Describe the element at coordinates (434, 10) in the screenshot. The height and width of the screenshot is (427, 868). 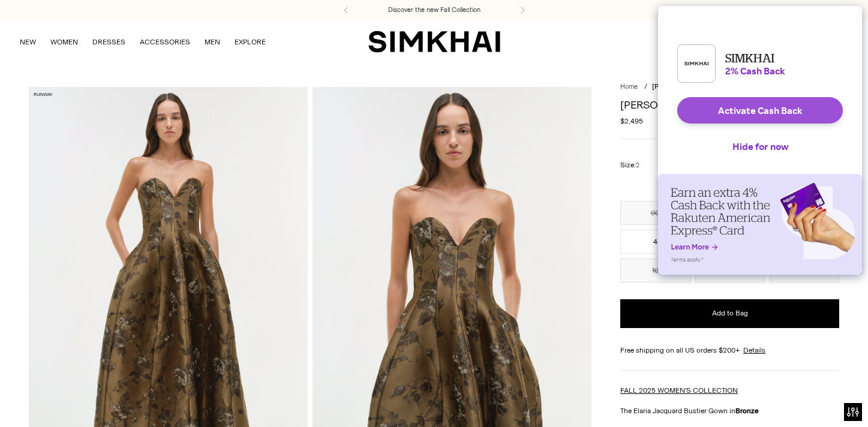
I see `a: Discover the new Fall Collection` at that location.